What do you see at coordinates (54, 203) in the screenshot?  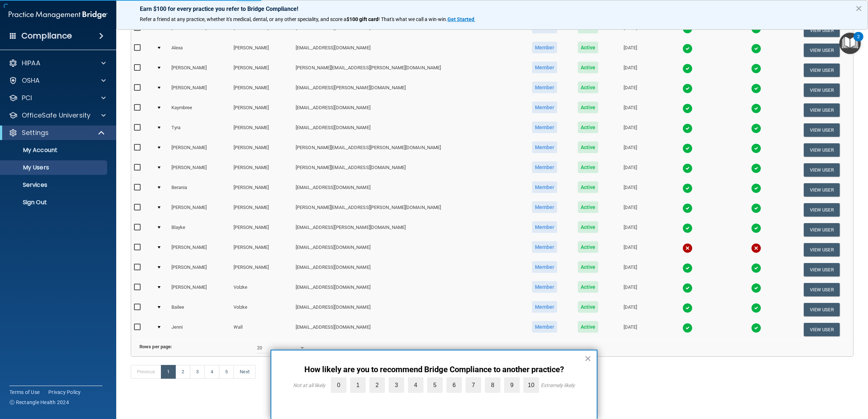 I see `p: Sign Out` at bounding box center [54, 203].